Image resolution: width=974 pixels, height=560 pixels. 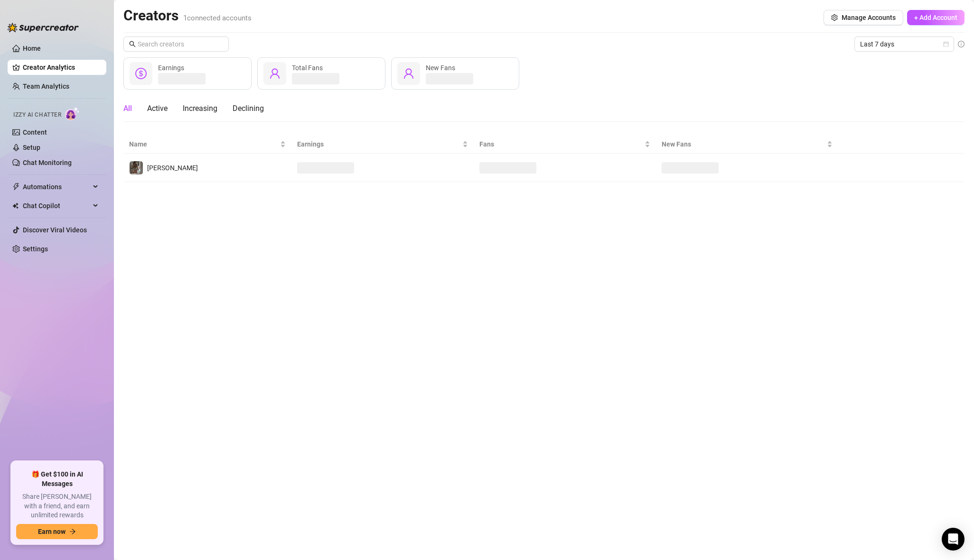 What do you see at coordinates (57, 532) in the screenshot?
I see `button: Earn nowarrow-right` at bounding box center [57, 532].